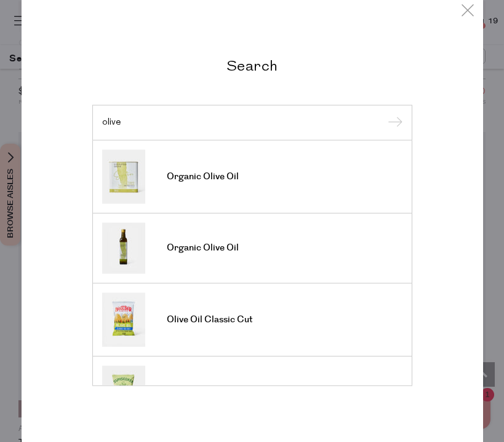  Describe the element at coordinates (123, 320) in the screenshot. I see `img: Olive Oil Classic Cut` at that location.